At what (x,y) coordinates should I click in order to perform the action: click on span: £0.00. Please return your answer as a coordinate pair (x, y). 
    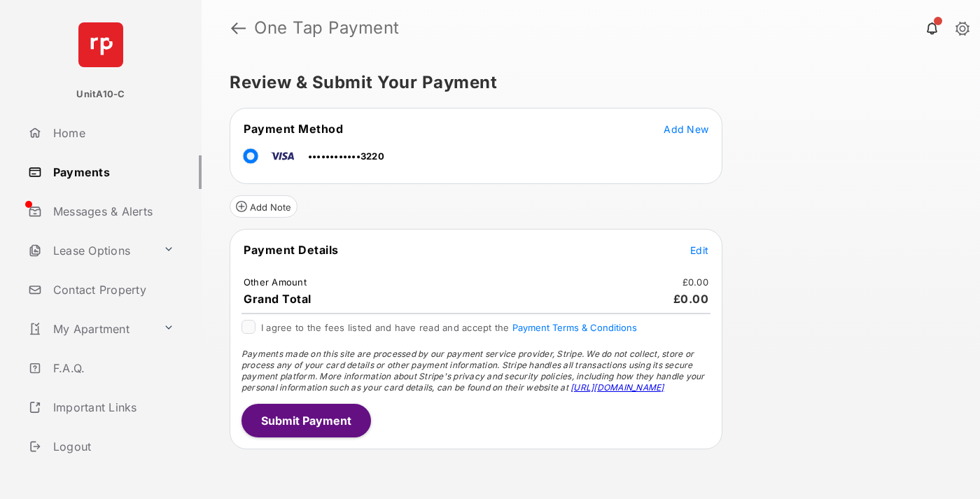
    Looking at the image, I should click on (692, 299).